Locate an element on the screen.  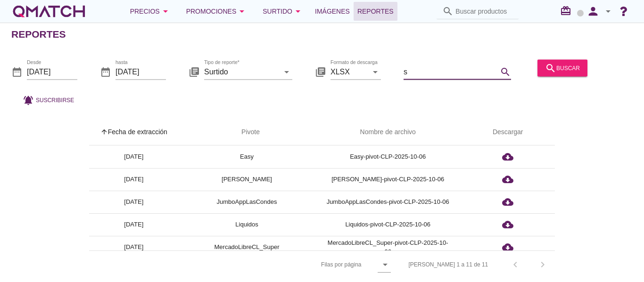
a: Imágenes is located at coordinates (332, 11).